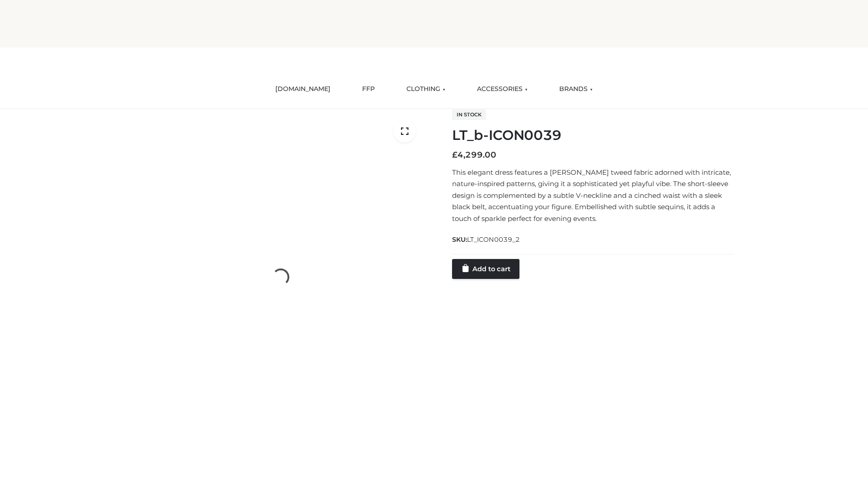  Describe the element at coordinates (485, 269) in the screenshot. I see `a: Add to cart` at that location.